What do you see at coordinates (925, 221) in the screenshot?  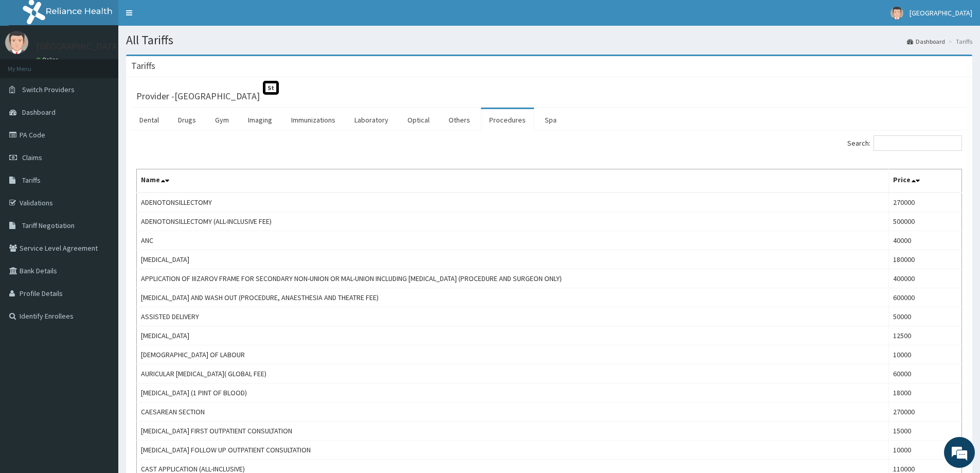 I see `td: 500000` at bounding box center [925, 221].